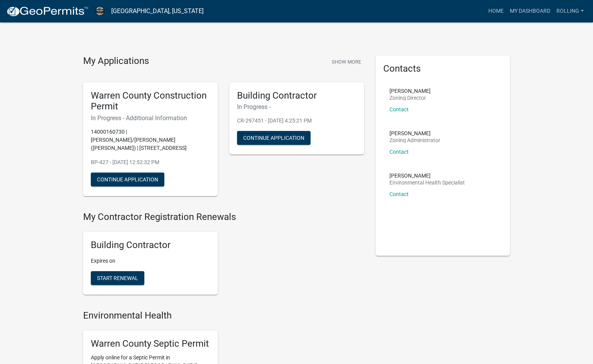 This screenshot has height=364, width=593. What do you see at coordinates (297, 107) in the screenshot?
I see `h6: In Progress -` at bounding box center [297, 107].